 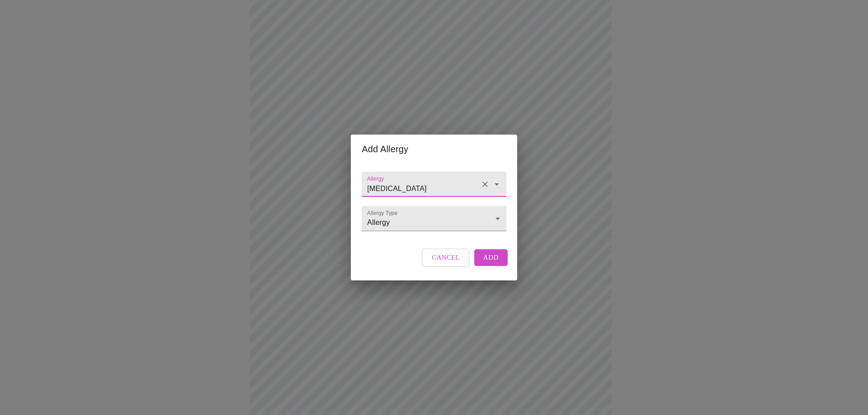 What do you see at coordinates (446, 258) in the screenshot?
I see `span: Cancel` at bounding box center [446, 258].